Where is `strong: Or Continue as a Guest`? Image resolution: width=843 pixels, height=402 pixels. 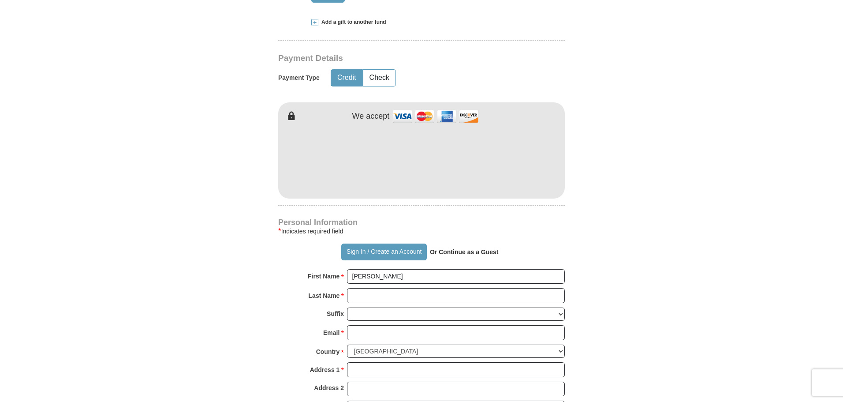
strong: Or Continue as a Guest is located at coordinates (465, 252).